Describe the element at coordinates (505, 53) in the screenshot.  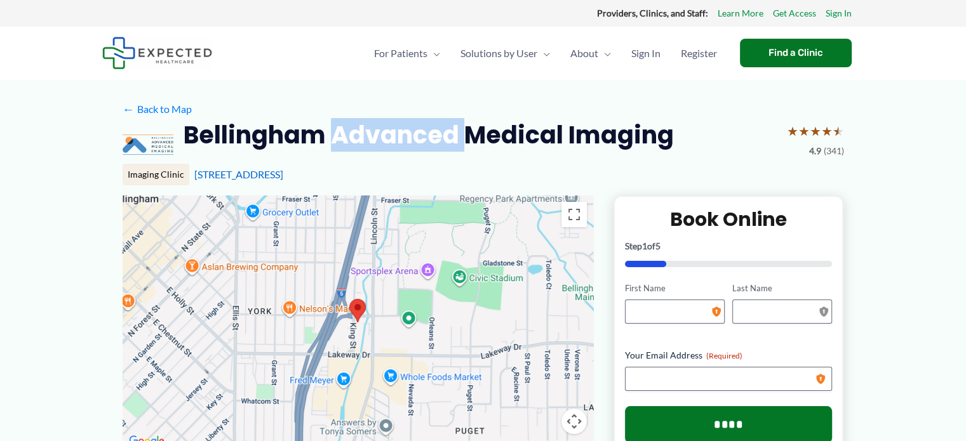
I see `a: Solutions by UserMenu Toggle` at that location.